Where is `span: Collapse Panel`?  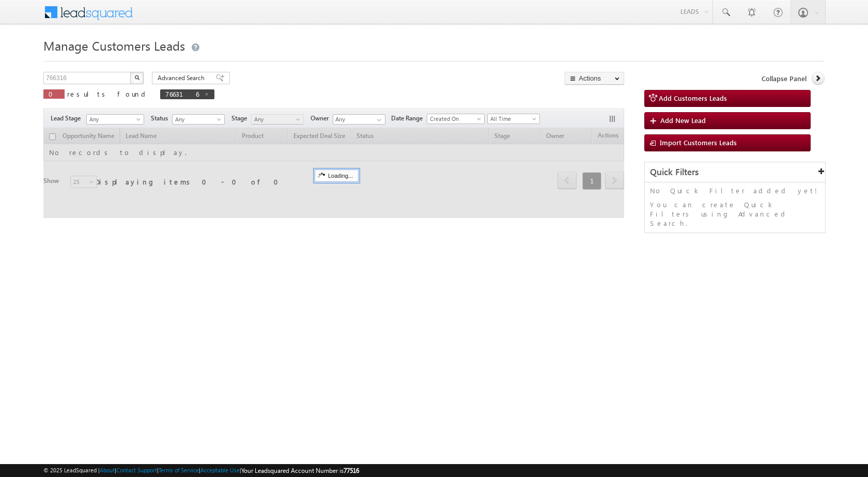 span: Collapse Panel is located at coordinates (784, 79).